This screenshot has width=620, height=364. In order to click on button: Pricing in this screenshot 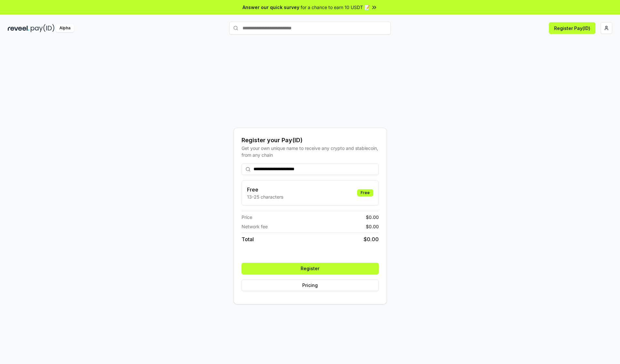, I will do `click(310, 285)`.